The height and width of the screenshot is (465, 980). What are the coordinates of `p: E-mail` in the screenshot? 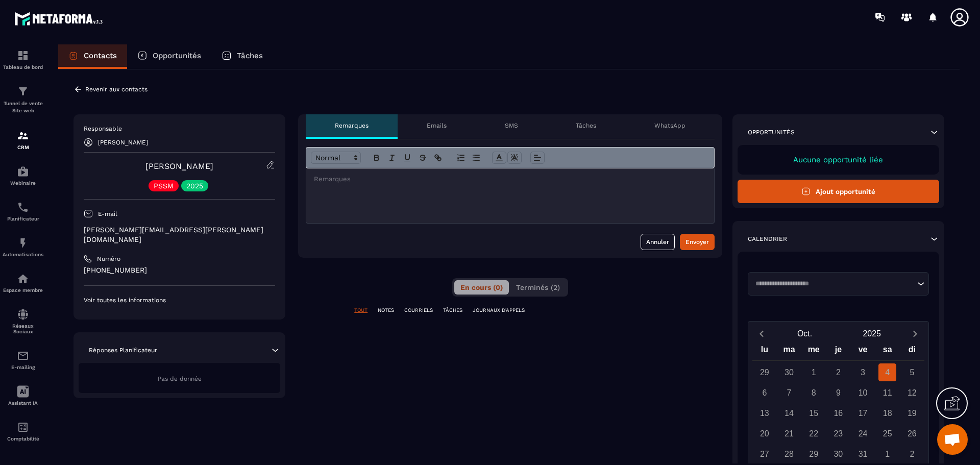 It's located at (107, 214).